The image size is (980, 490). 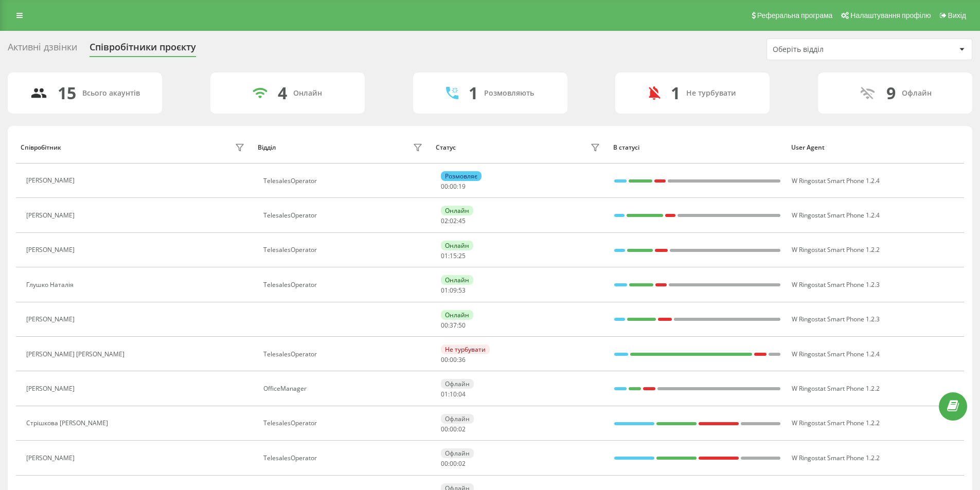 I want to click on span: 37, so click(x=453, y=325).